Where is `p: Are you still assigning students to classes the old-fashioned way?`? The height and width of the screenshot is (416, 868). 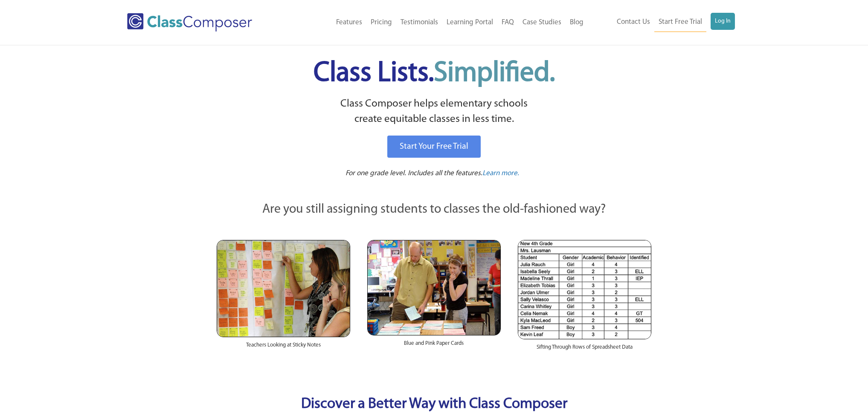 p: Are you still assigning students to classes the old-fashioned way? is located at coordinates (435, 210).